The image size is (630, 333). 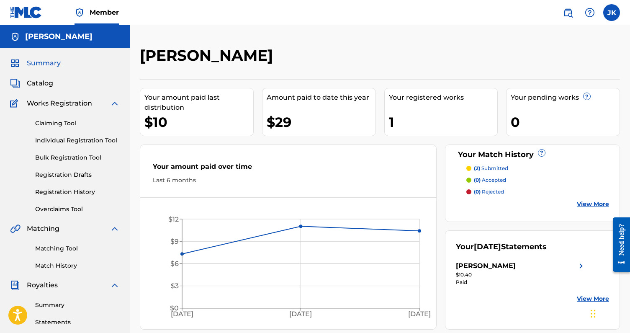 What do you see at coordinates (175, 263) in the screenshot?
I see `tspan: $6` at bounding box center [175, 263].